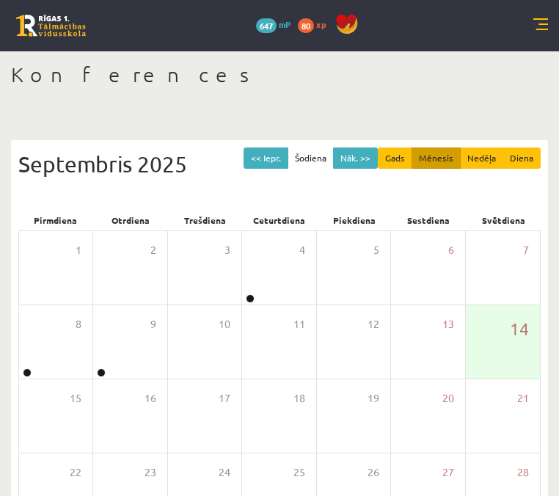  What do you see at coordinates (51, 26) in the screenshot?
I see `a: Rīgas 1. Tālmācības vidusskola` at bounding box center [51, 26].